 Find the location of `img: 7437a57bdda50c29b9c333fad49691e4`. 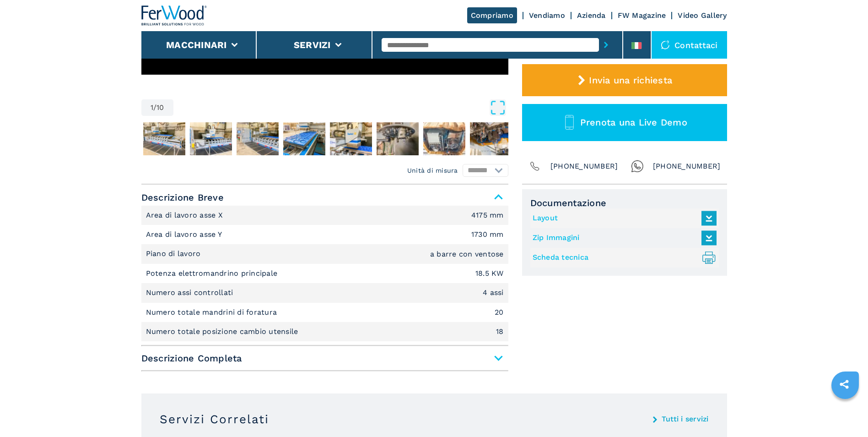

img: 7437a57bdda50c29b9c333fad49691e4 is located at coordinates (444, 139).